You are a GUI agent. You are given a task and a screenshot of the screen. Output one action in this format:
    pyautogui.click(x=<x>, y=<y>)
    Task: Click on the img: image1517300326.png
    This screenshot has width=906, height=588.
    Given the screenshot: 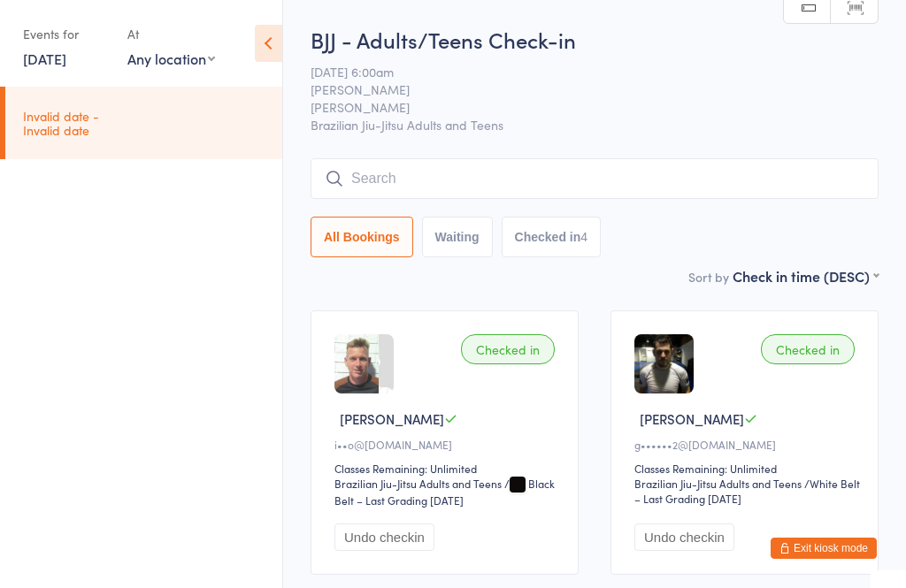 What is the action you would take?
    pyautogui.click(x=357, y=363)
    